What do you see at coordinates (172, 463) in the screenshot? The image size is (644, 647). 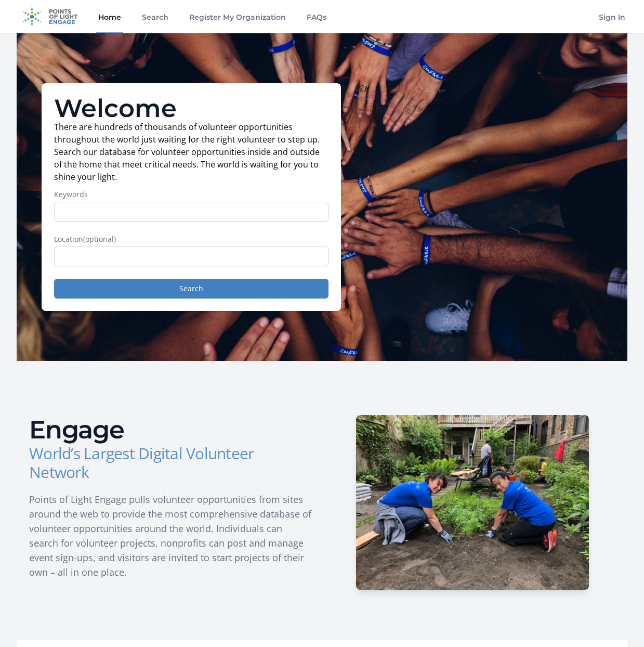 I see `h3: World’s Largest Digital Volunteer Network` at bounding box center [172, 463].